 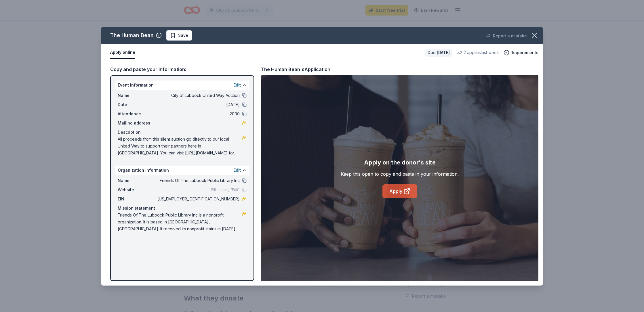 What do you see at coordinates (400, 174) in the screenshot?
I see `div: Keep this open to copy and paste in your information.` at bounding box center [400, 174].